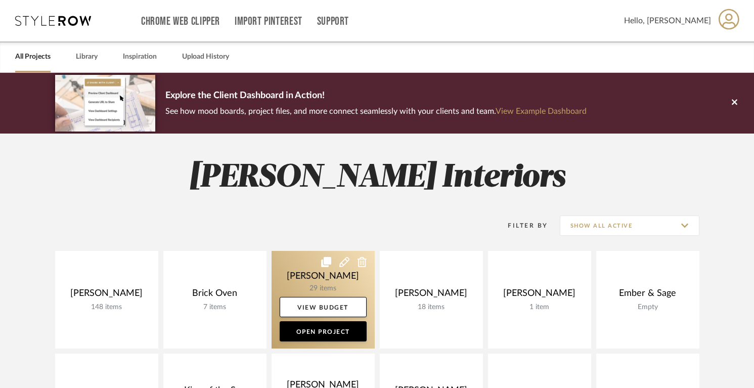  What do you see at coordinates (647, 295) in the screenshot?
I see `div: Ember & Sage` at bounding box center [647, 295].